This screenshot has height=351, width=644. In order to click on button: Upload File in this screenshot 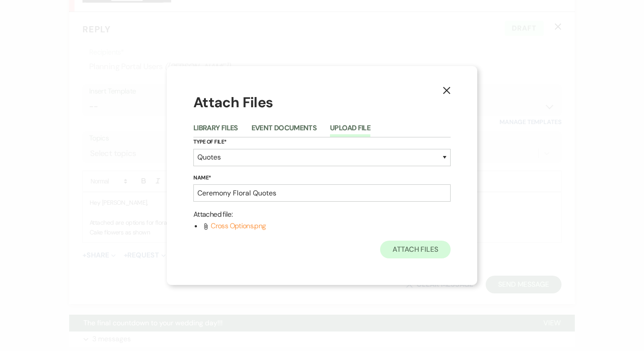, I will do `click(350, 131)`.